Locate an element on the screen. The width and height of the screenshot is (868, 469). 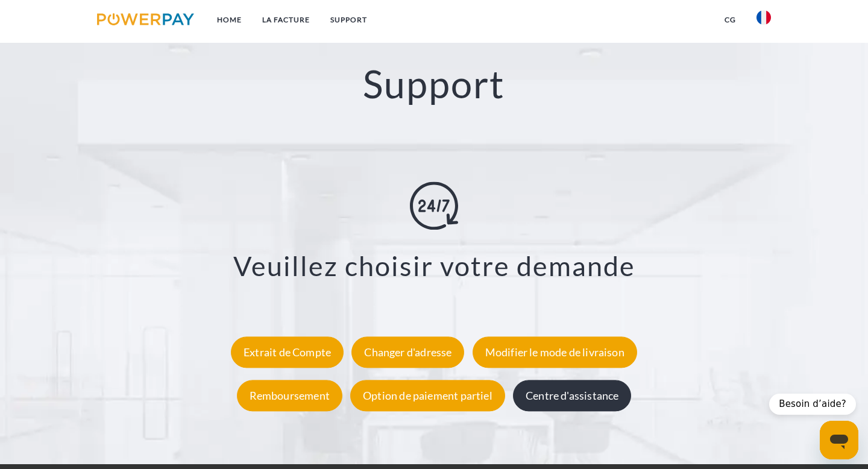
h3: Veuillez choisir votre demande is located at coordinates (434, 266).